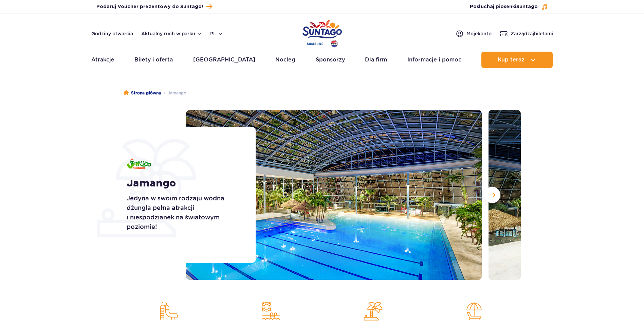 This screenshot has height=324, width=644. What do you see at coordinates (172, 34) in the screenshot?
I see `button: Aktualny ruch w parku` at bounding box center [172, 34].